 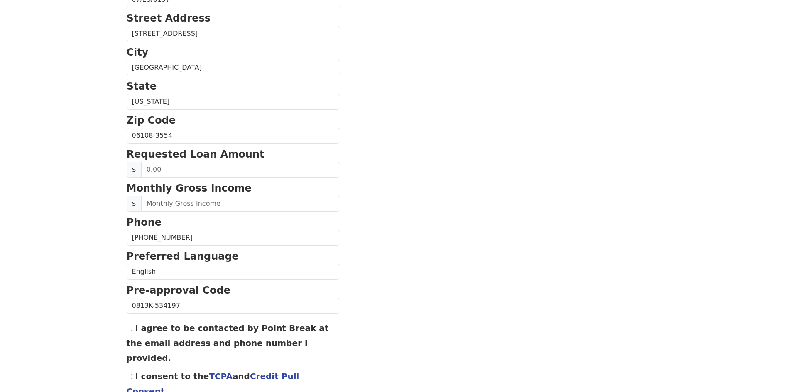 What do you see at coordinates (142, 86) in the screenshot?
I see `strong: State` at bounding box center [142, 86].